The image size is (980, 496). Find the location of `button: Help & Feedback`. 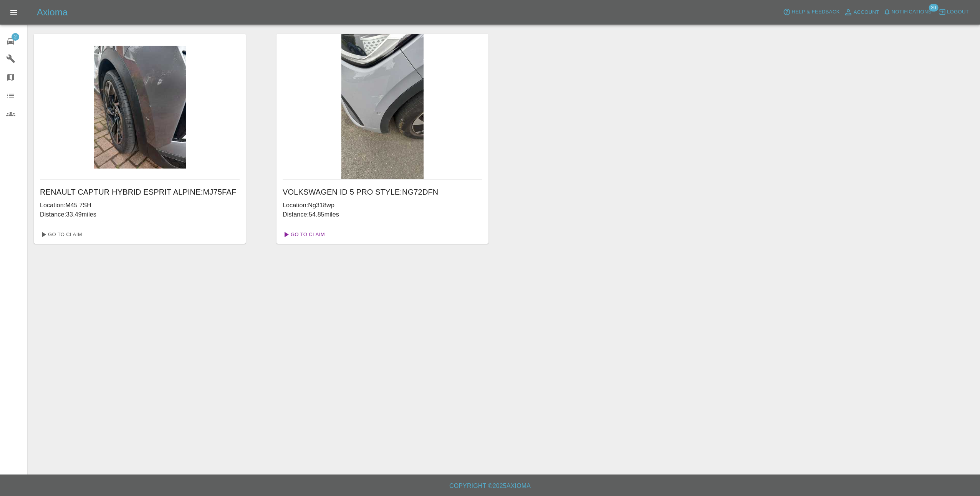

button: Help & Feedback is located at coordinates (811, 12).